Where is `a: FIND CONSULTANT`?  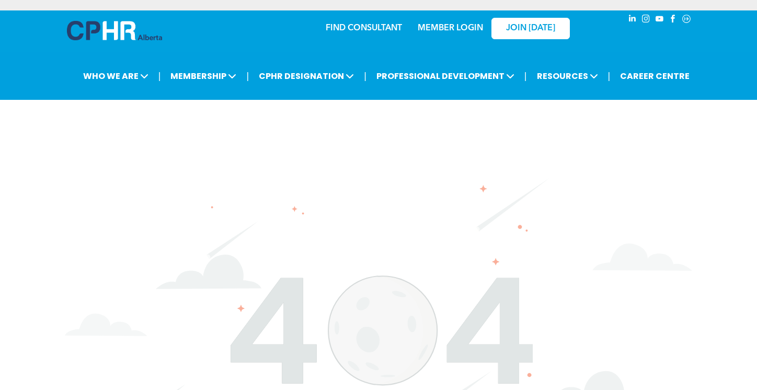 a: FIND CONSULTANT is located at coordinates (364, 28).